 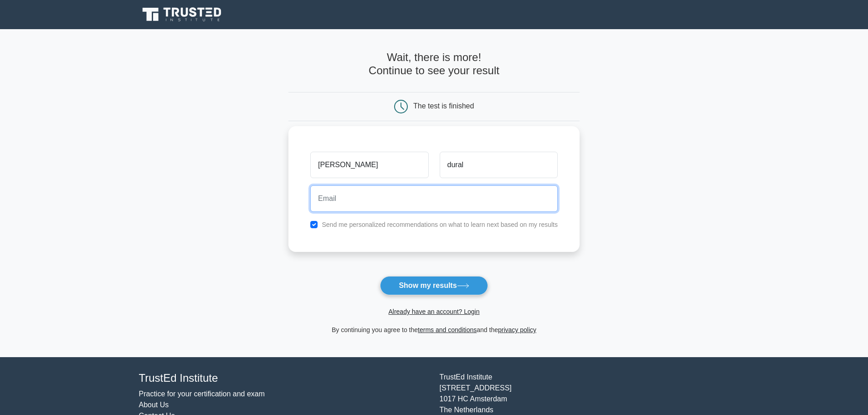 I want to click on a: Practice for your certification and exam, so click(x=202, y=393).